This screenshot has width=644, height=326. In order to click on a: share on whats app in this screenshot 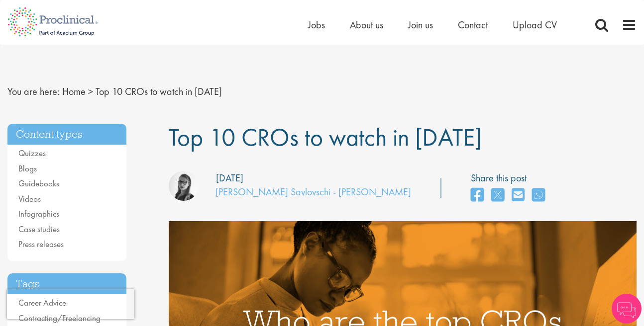, I will do `click(539, 196)`.